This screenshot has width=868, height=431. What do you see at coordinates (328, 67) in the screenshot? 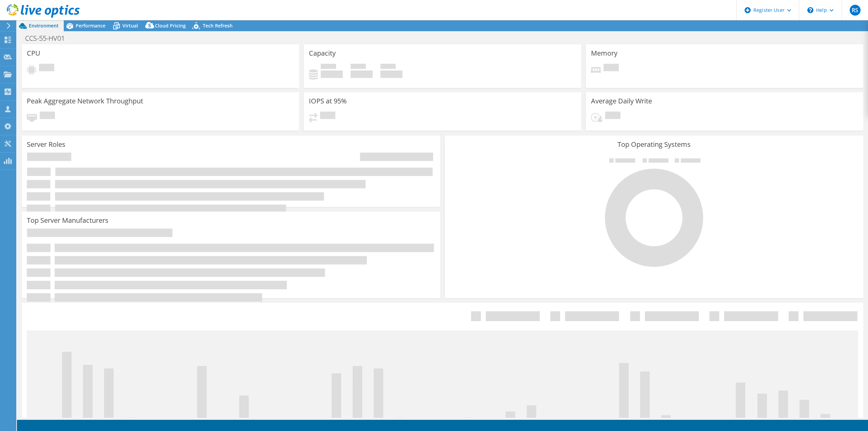
I see `span: Used` at bounding box center [328, 67].